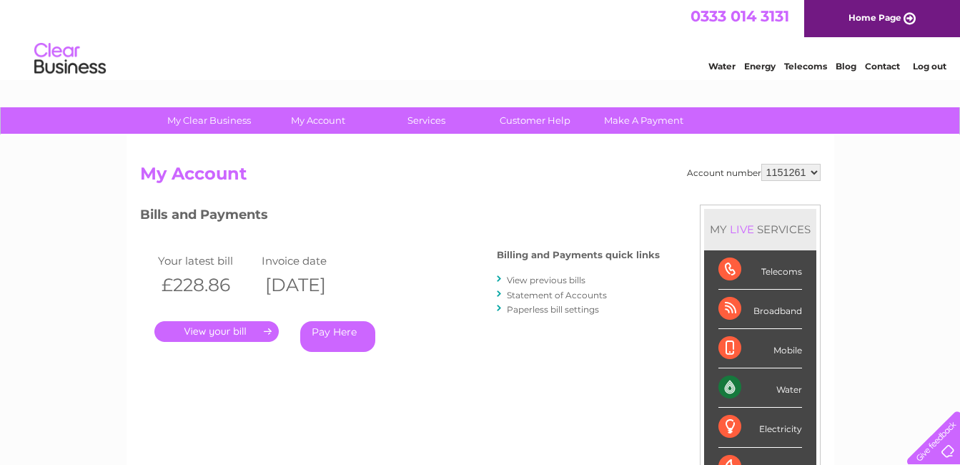 The width and height of the screenshot is (960, 465). I want to click on a: 0333 014 3131, so click(740, 16).